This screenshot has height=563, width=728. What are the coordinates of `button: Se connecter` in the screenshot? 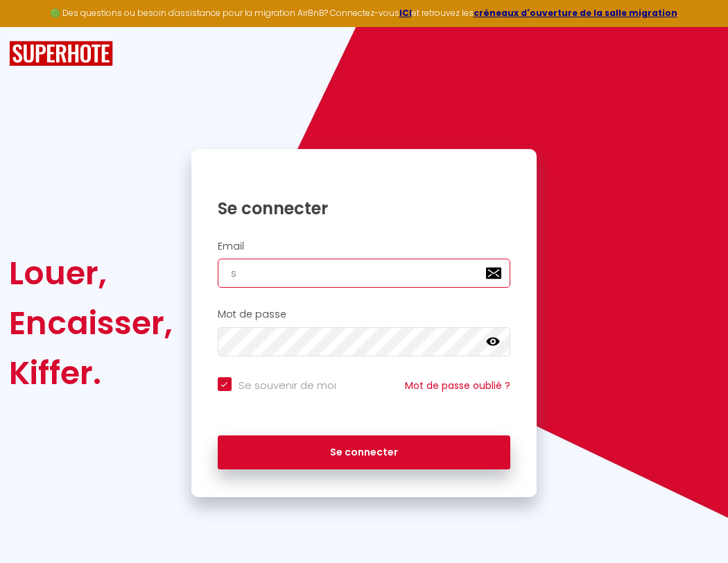 It's located at (364, 453).